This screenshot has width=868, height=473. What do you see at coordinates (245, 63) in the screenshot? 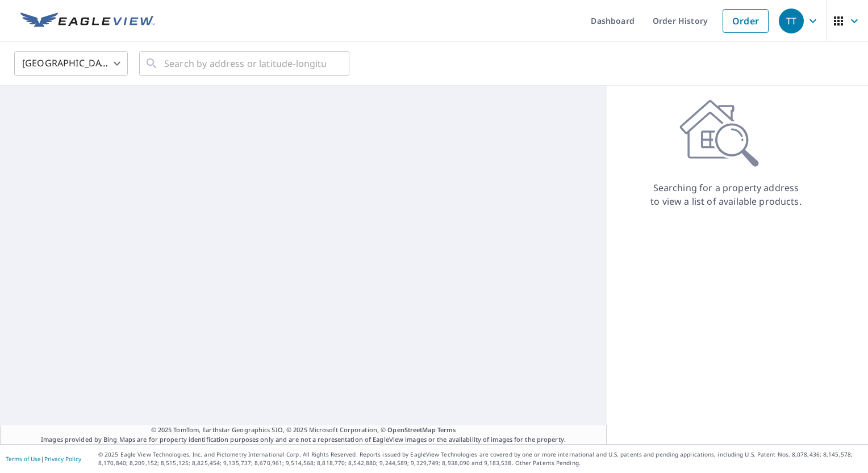
I see `input: Search by address or latitude-longitude` at bounding box center [245, 63].